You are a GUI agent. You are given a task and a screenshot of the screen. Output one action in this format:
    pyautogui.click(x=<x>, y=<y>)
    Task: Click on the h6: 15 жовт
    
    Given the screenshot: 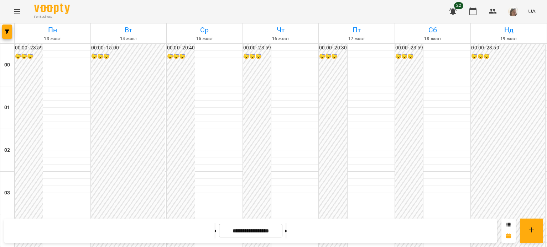 What is the action you would take?
    pyautogui.click(x=204, y=39)
    